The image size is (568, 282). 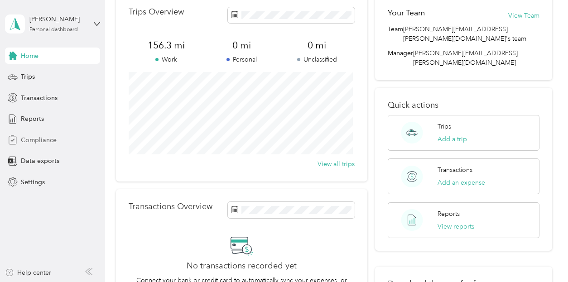 I want to click on button: View Team, so click(x=524, y=15).